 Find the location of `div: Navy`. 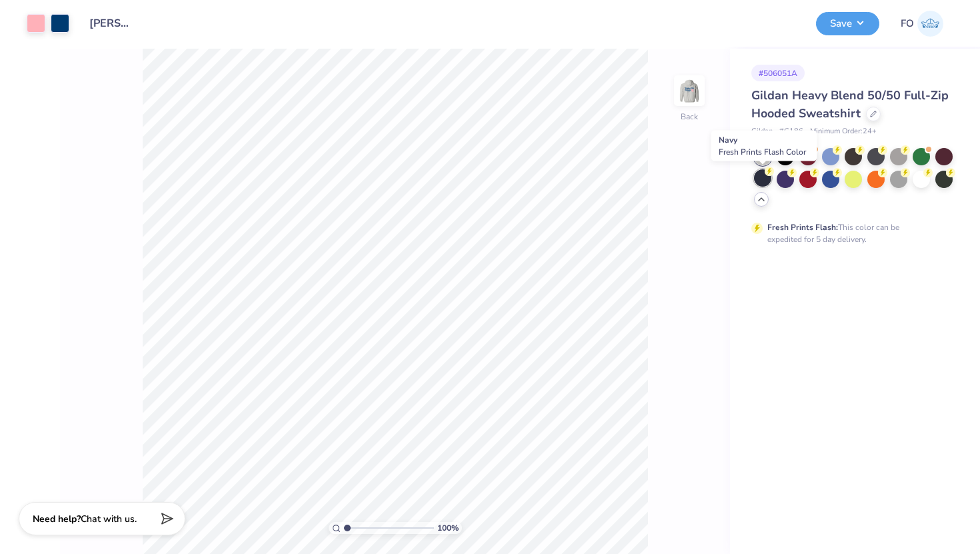

div: Navy is located at coordinates (764, 146).